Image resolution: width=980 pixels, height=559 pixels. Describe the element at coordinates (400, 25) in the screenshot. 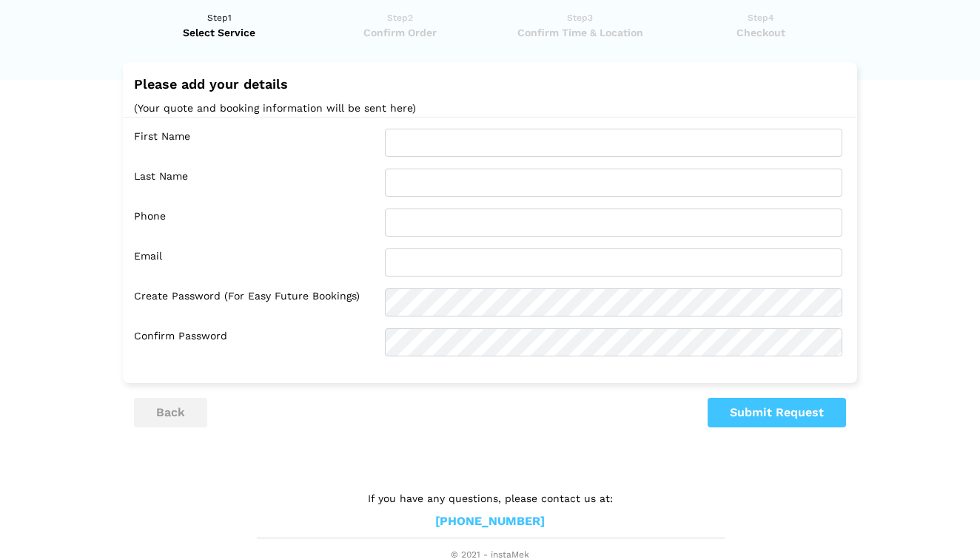

I see `a: Step2` at that location.